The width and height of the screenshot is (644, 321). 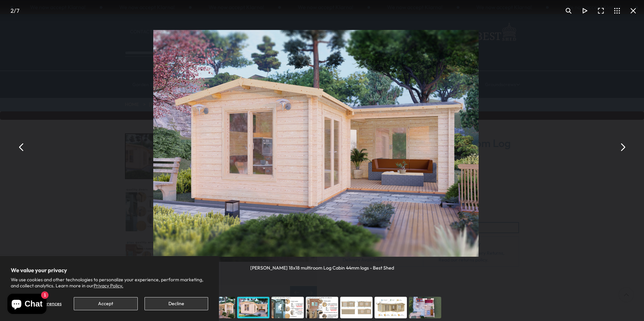 What do you see at coordinates (568, 11) in the screenshot?
I see `button: Toggle zoom level` at bounding box center [568, 11].